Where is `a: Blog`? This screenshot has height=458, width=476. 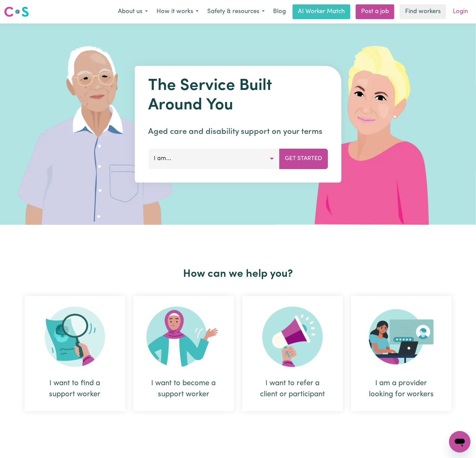 a: Blog is located at coordinates (279, 12).